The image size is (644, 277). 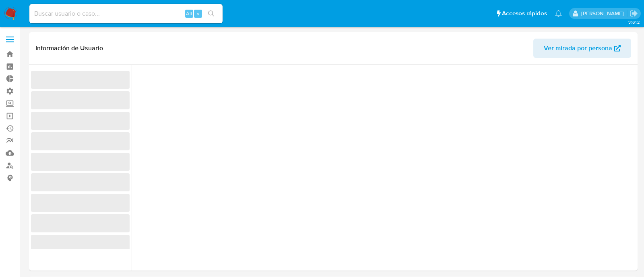 What do you see at coordinates (604, 13) in the screenshot?
I see `p: yanina.loff@mercadolibre.com` at bounding box center [604, 13].